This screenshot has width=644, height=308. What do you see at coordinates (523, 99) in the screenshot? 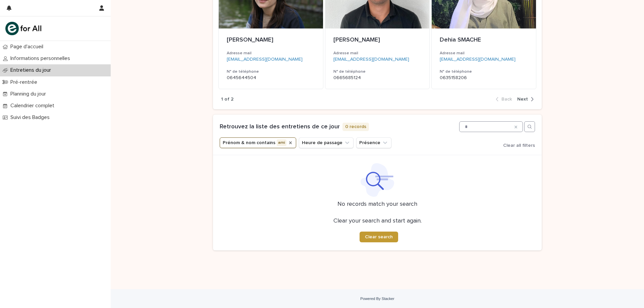
I see `span: Next` at bounding box center [523, 99].